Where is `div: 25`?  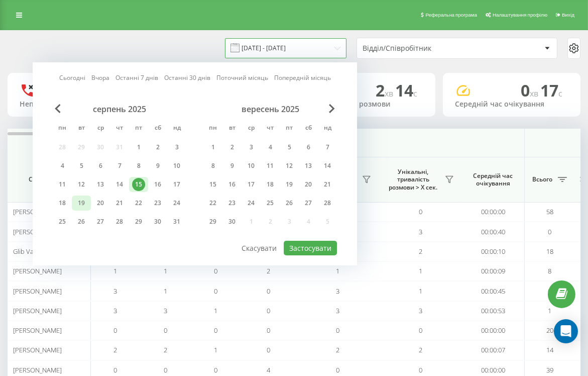
div: 25 is located at coordinates (62, 222).